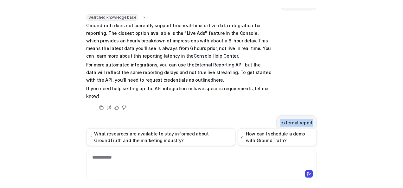 This screenshot has width=403, height=188. Describe the element at coordinates (179, 41) in the screenshot. I see `p: Groundtruth does not currently support true real-time or live data integration for reporting. The...` at that location.